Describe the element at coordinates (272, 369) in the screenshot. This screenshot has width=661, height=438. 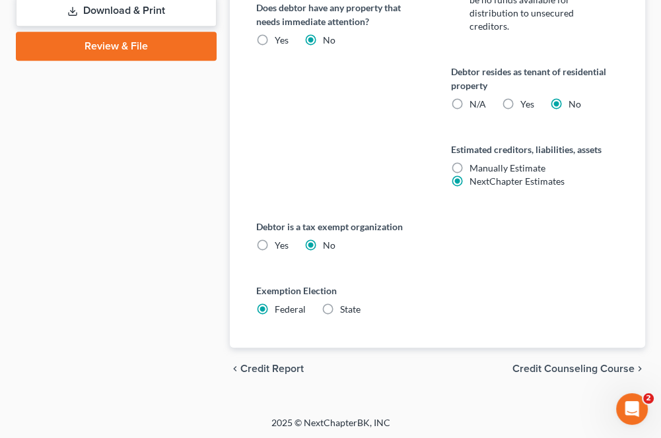
I see `span: Credit Report` at that location.